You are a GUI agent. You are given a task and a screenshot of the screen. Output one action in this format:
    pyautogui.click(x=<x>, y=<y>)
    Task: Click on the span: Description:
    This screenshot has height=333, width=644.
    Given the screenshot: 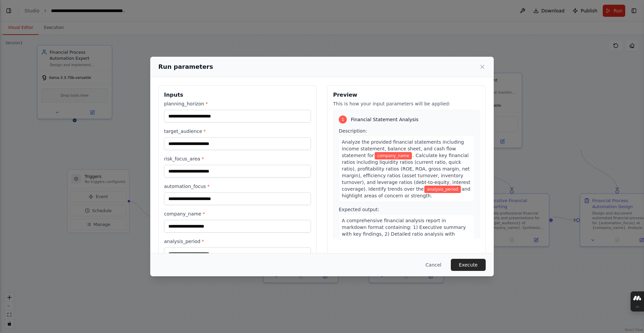 What is the action you would take?
    pyautogui.click(x=353, y=131)
    